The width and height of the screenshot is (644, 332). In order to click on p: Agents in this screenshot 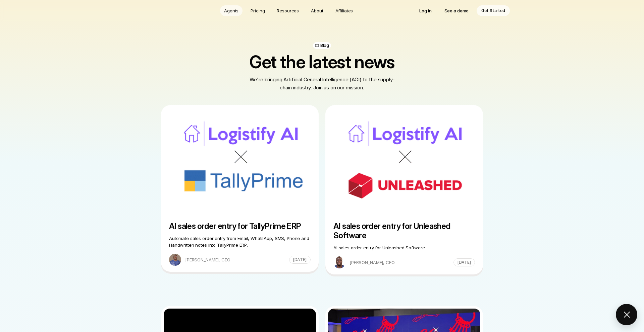, I will do `click(231, 11)`.